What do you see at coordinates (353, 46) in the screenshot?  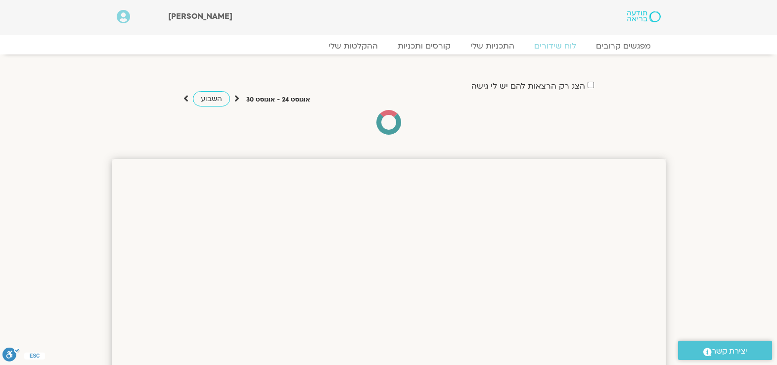 I see `a: ההקלטות שלי` at bounding box center [353, 46].